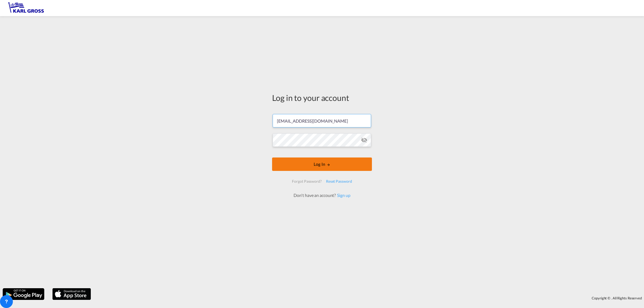 This screenshot has height=308, width=644. I want to click on div: Don't have an account?, so click(322, 196).